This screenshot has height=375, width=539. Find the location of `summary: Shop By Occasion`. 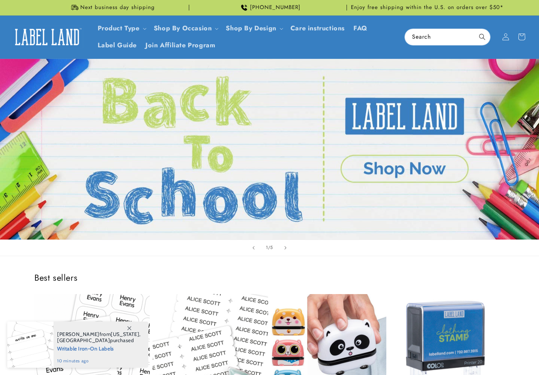

summary: Shop By Occasion is located at coordinates (185, 28).